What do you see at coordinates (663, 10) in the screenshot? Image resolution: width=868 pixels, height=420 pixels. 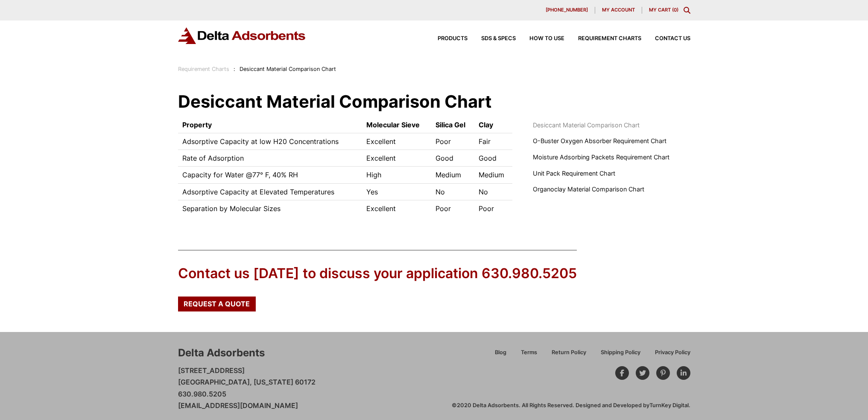 I see `a: My Cart (0)` at bounding box center [663, 10].